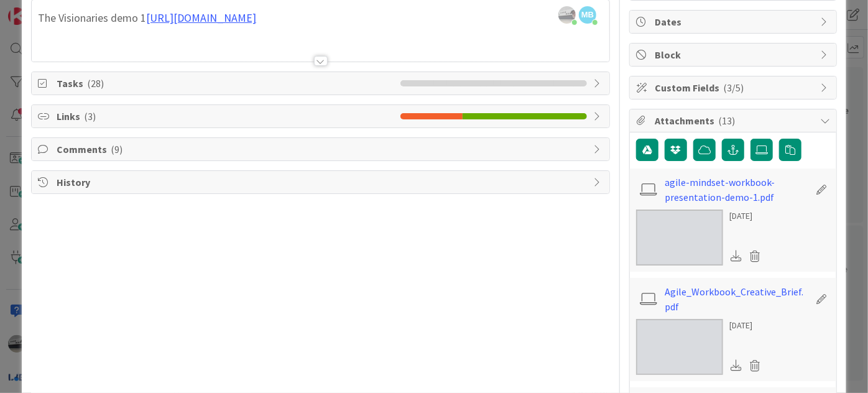 The image size is (868, 393). What do you see at coordinates (567, 15) in the screenshot?
I see `img: jIClQ55mJEe4la83176FWmfCkxn1SgSj.jpg` at bounding box center [567, 15].